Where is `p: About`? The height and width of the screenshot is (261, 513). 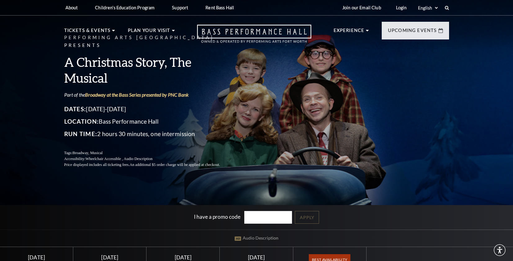 p: About is located at coordinates (72, 7).